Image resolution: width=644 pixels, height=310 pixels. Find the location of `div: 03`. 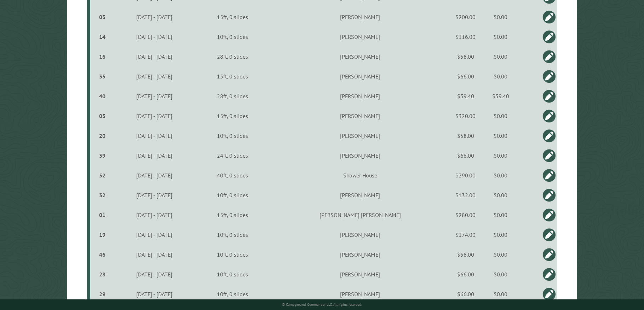

div: 03 is located at coordinates (102, 17).